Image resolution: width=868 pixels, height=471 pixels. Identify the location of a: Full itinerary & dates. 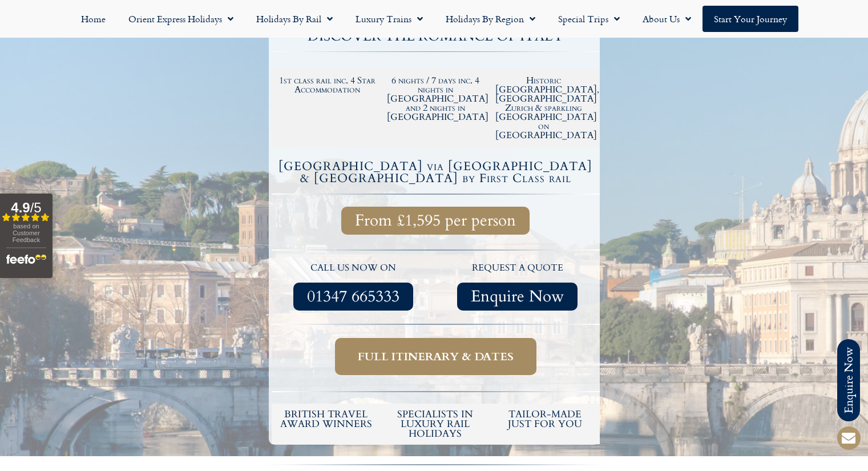
(435, 356).